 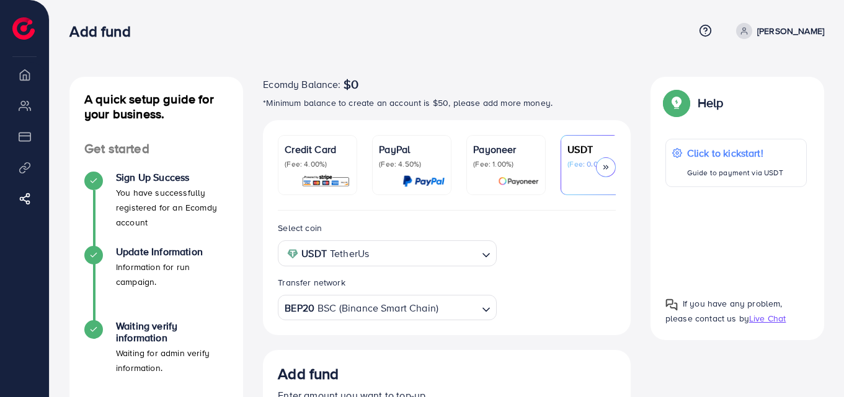 I want to click on p: (Fee: 1.00%), so click(x=506, y=164).